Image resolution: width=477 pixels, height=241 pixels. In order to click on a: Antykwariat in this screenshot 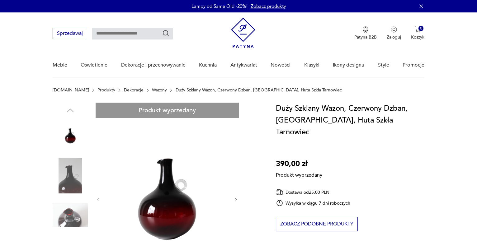, I will do `click(244, 65)`.